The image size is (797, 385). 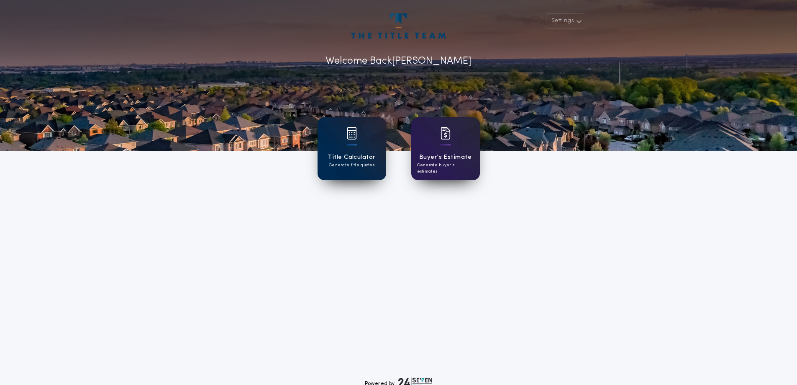 I want to click on h1: Buyer's Estimate, so click(x=445, y=157).